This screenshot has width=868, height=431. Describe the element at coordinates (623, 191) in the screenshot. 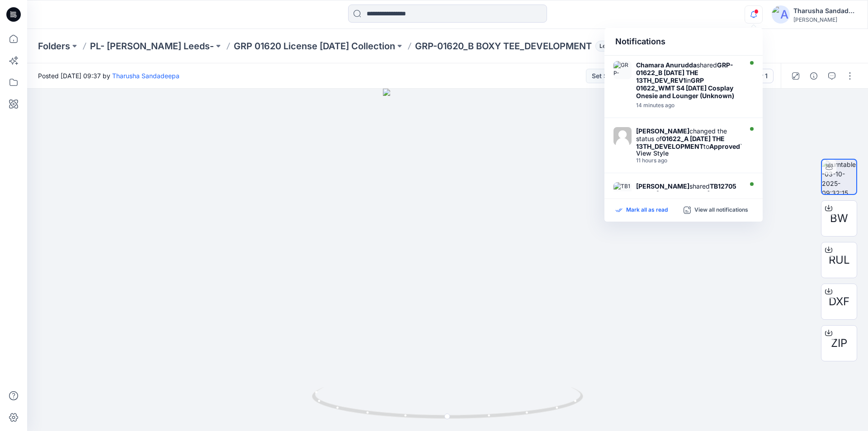

I see `img: TB12705 REV1` at that location.